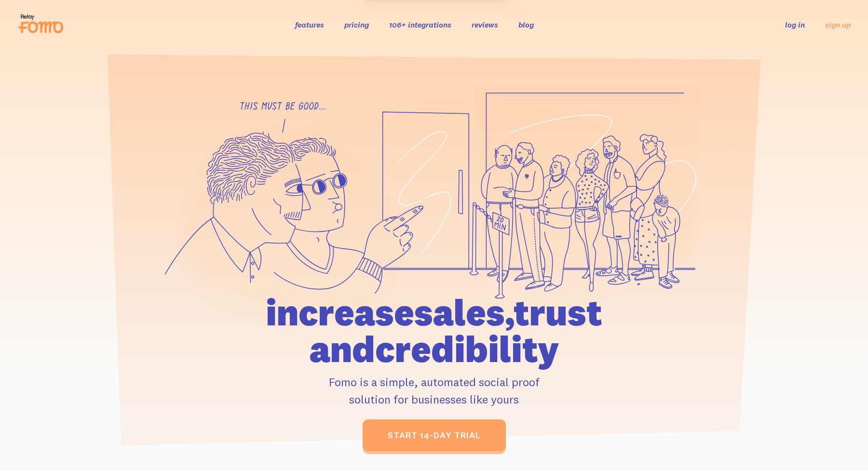 The image size is (868, 471). What do you see at coordinates (795, 25) in the screenshot?
I see `a: log in` at bounding box center [795, 25].